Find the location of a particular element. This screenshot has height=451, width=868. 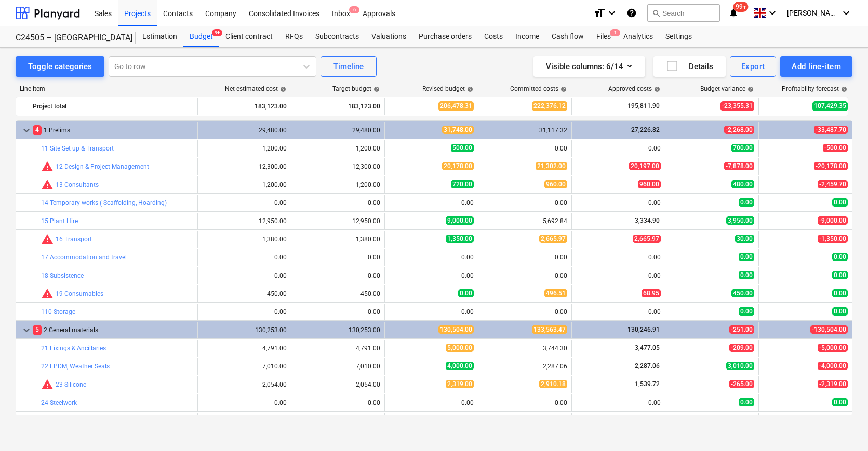

div: Valuations is located at coordinates (388, 37).